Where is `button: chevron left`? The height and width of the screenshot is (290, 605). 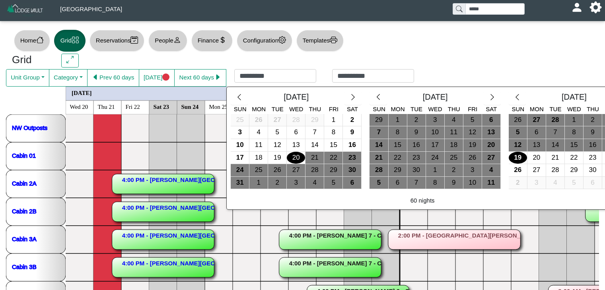
button: chevron left is located at coordinates (239, 98).